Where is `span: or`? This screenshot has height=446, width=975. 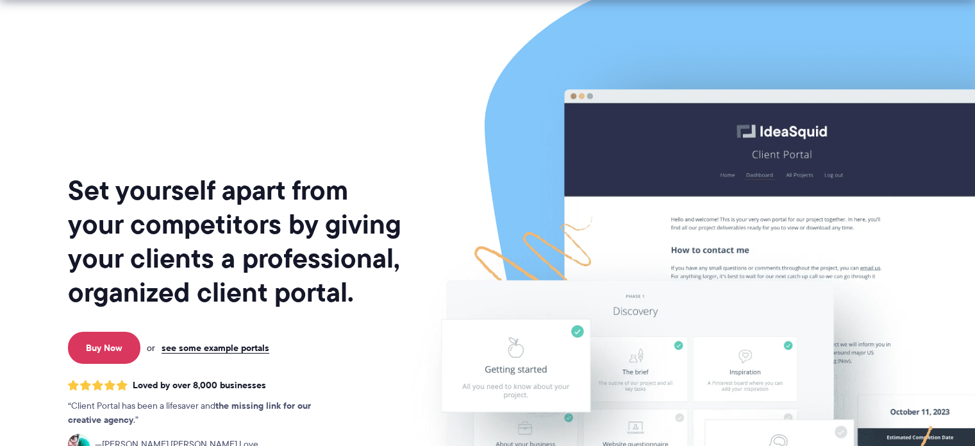
span: or is located at coordinates (151, 348).